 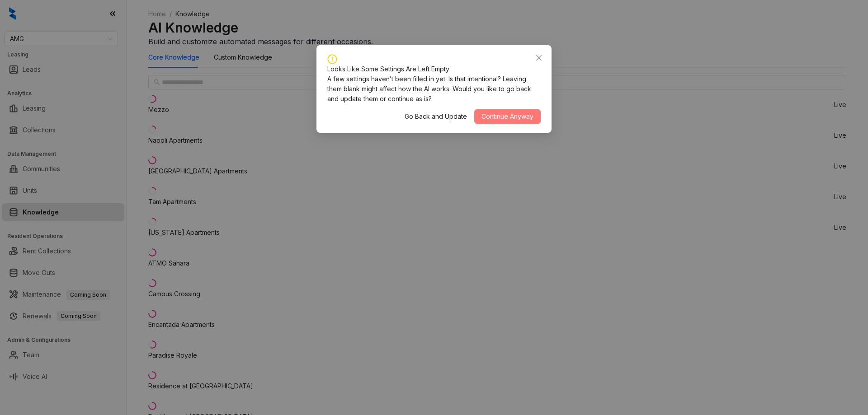 What do you see at coordinates (436, 117) in the screenshot?
I see `span: Go Back and Update` at bounding box center [436, 117].